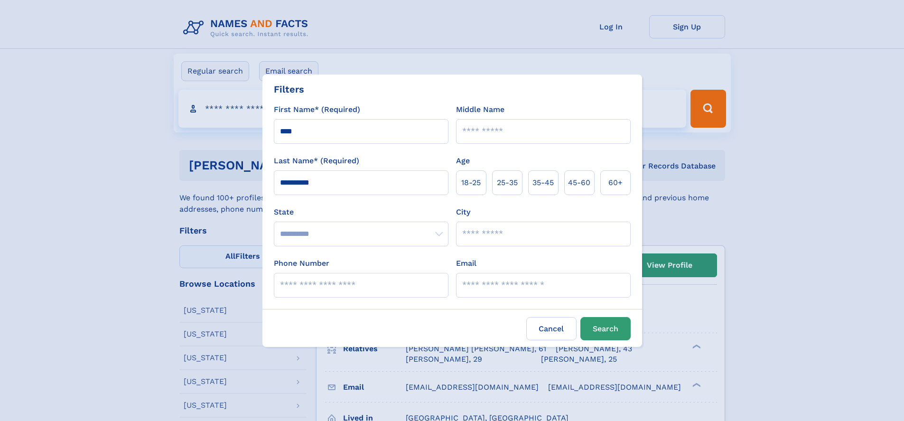 This screenshot has height=421, width=904. I want to click on label: First Name* (Required), so click(317, 110).